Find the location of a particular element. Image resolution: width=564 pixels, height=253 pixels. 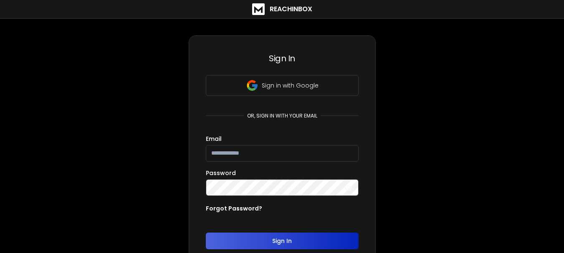

p: Forgot Password? is located at coordinates (234, 209).